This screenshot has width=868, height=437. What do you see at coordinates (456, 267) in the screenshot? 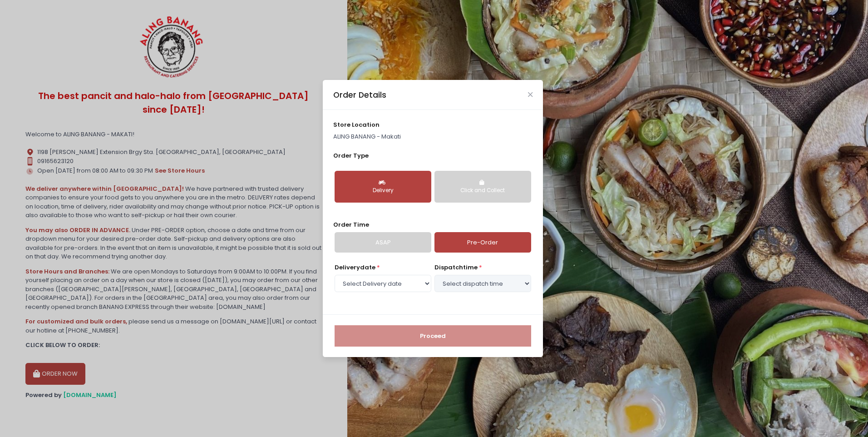
I see `span: dispatch time` at bounding box center [456, 267].